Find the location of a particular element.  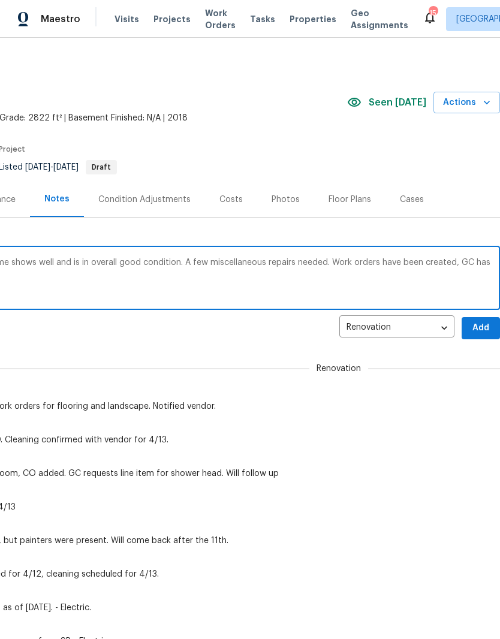

div: Floor Plans is located at coordinates (350, 200).